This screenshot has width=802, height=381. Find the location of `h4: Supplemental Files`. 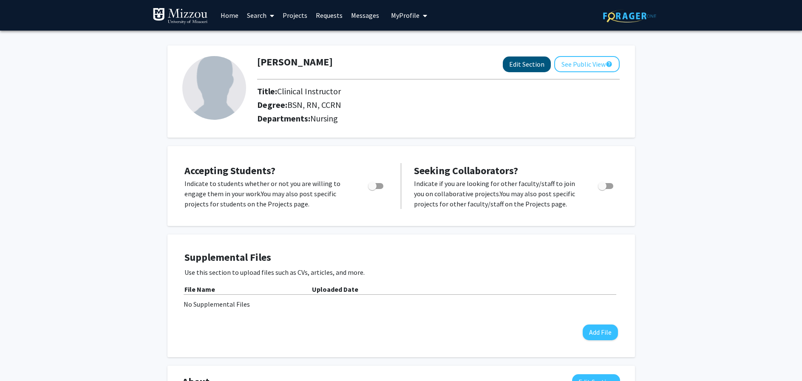

h4: Supplemental Files is located at coordinates (401, 257).